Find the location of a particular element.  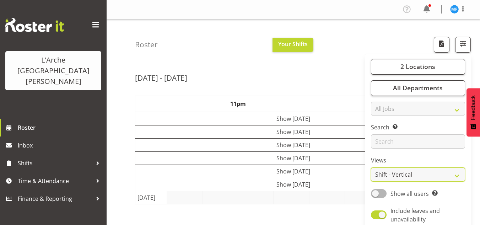

button: Your Shifts is located at coordinates (293, 45).